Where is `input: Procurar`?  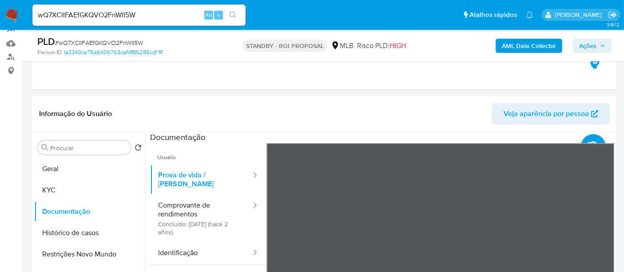
input: Procurar is located at coordinates (89, 148).